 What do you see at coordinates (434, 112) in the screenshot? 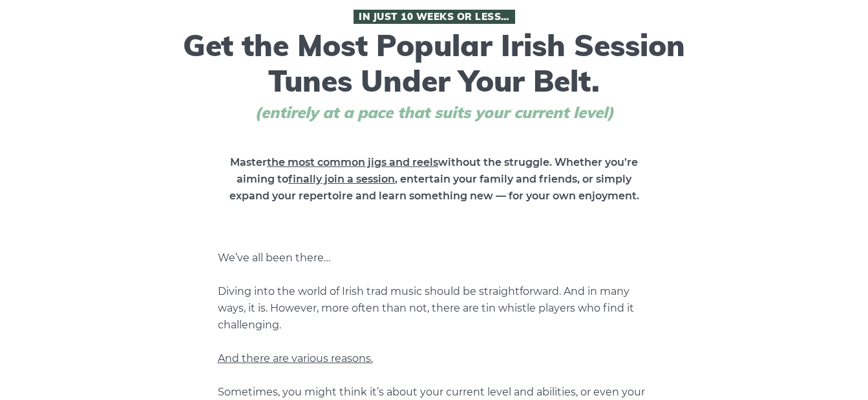
I see `span: (entirely at a pace that suits your current level)` at bounding box center [434, 112].